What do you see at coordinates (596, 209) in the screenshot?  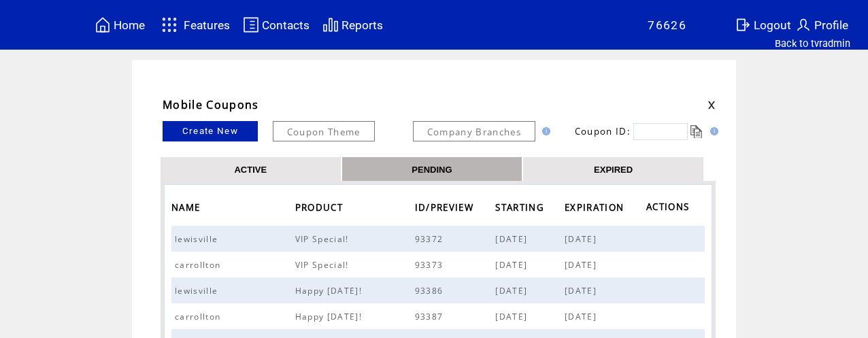 I see `span: EXPIRATION` at bounding box center [596, 209].